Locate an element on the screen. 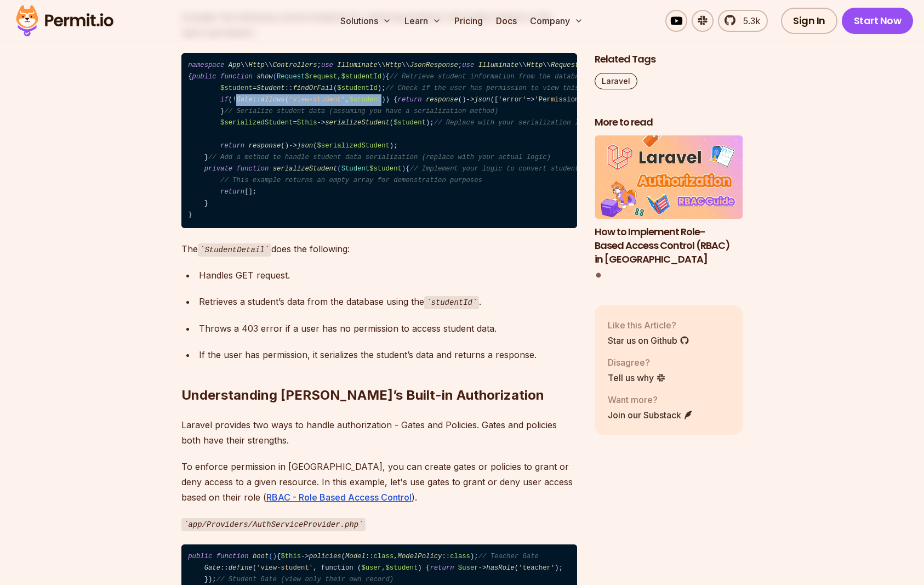 This screenshot has height=585, width=924. span: boot is located at coordinates (261, 557).